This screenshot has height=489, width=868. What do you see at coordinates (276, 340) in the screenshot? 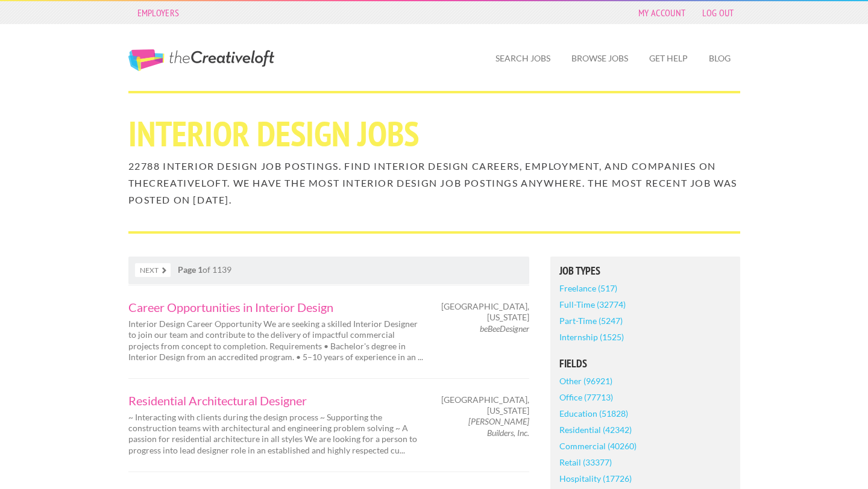
I see `p: Interior Design Career Opportunity We are seeking a skilled Interior Designer to join our team an...` at bounding box center [276, 340].